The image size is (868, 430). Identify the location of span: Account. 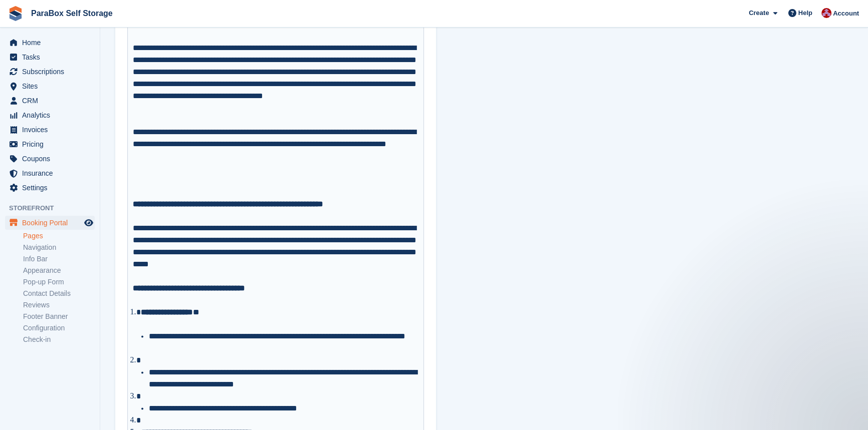
(846, 13).